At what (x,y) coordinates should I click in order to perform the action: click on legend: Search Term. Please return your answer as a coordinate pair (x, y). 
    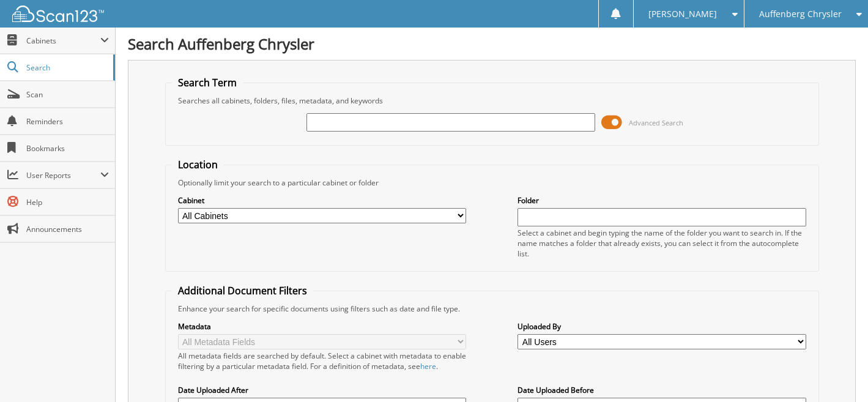
    Looking at the image, I should click on (207, 82).